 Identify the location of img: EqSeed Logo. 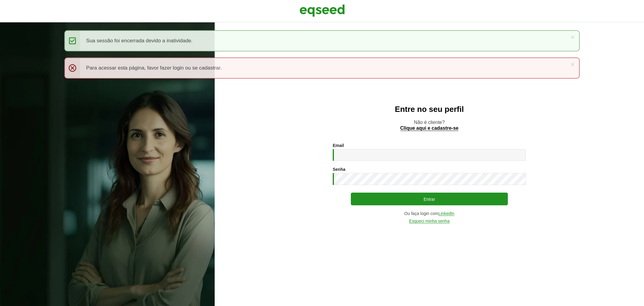
(322, 11).